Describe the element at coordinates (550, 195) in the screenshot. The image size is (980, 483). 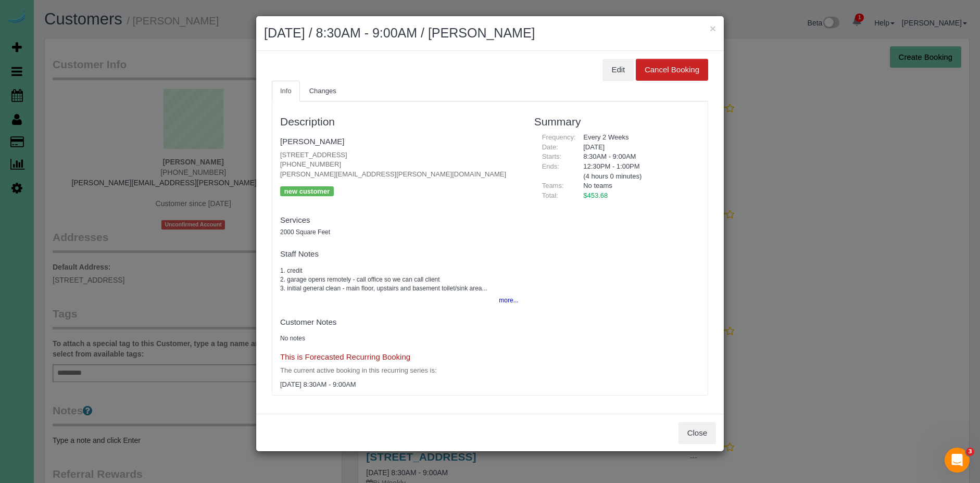
I see `span: Total:` at that location.